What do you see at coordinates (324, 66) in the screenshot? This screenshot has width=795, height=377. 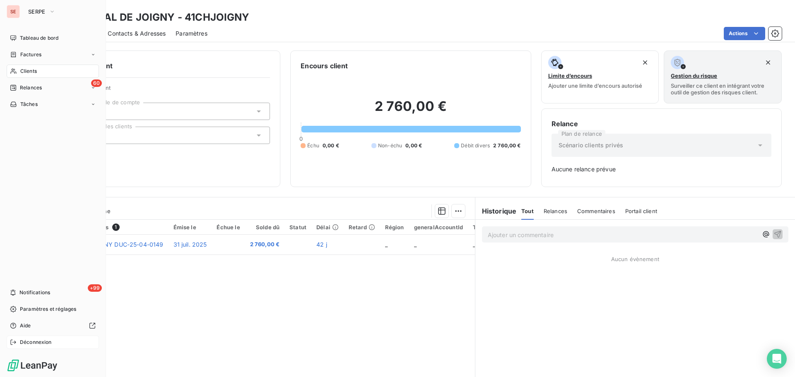 I see `h6: Encours client` at bounding box center [324, 66].